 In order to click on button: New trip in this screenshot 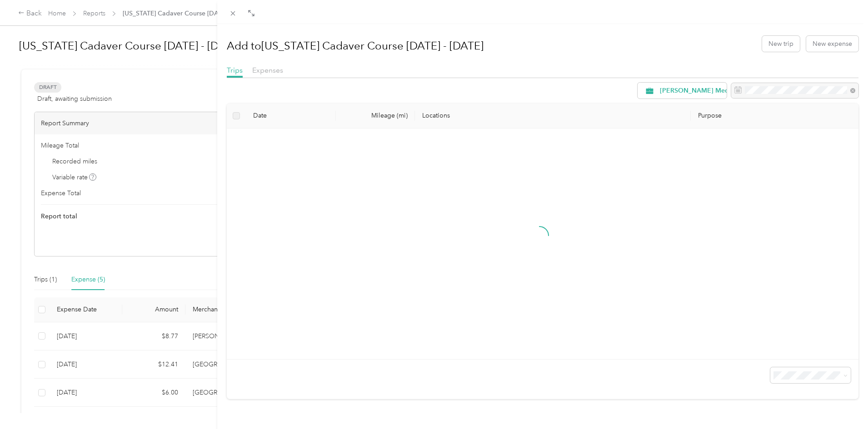, I will do `click(781, 44)`.